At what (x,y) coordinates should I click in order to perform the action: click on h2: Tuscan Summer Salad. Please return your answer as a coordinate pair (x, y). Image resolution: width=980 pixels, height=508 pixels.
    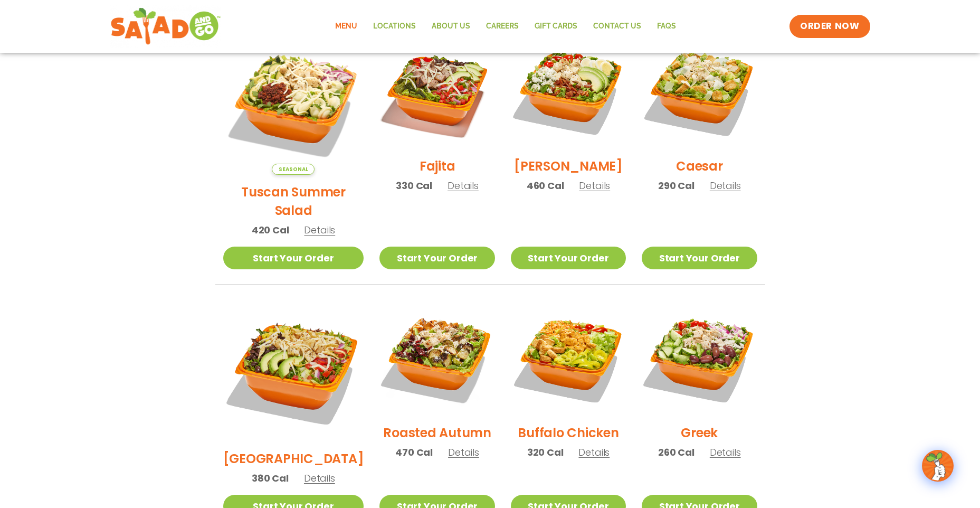
    Looking at the image, I should click on (293, 201).